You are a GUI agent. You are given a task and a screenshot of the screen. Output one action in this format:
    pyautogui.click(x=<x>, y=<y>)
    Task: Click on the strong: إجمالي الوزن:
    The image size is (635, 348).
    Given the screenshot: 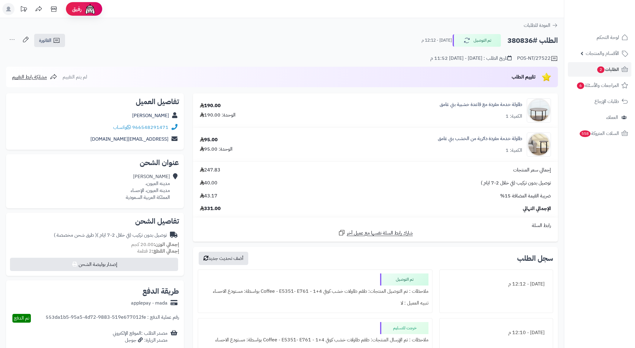 What is the action you would take?
    pyautogui.click(x=166, y=245)
    